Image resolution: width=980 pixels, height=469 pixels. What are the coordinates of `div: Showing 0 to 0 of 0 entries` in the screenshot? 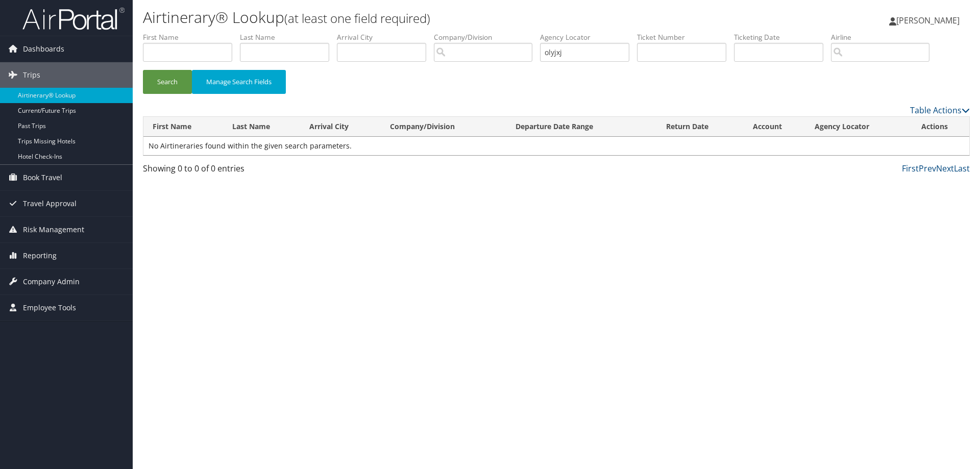 It's located at (241, 171).